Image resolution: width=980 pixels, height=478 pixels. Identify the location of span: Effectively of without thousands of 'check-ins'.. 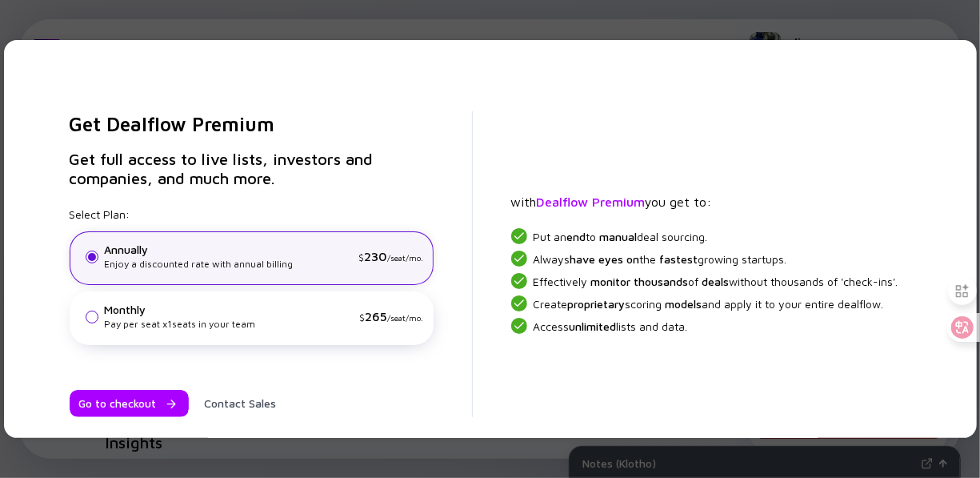
(716, 281).